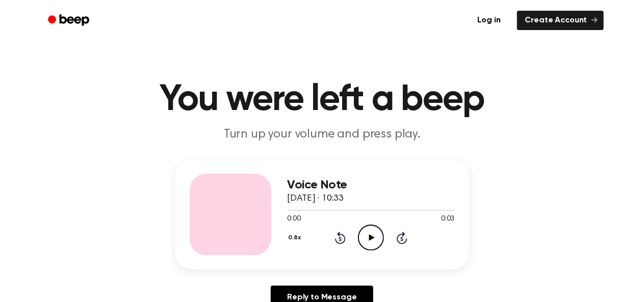 The width and height of the screenshot is (644, 302). What do you see at coordinates (322, 135) in the screenshot?
I see `p: Turn up your volume and press play.` at bounding box center [322, 135].